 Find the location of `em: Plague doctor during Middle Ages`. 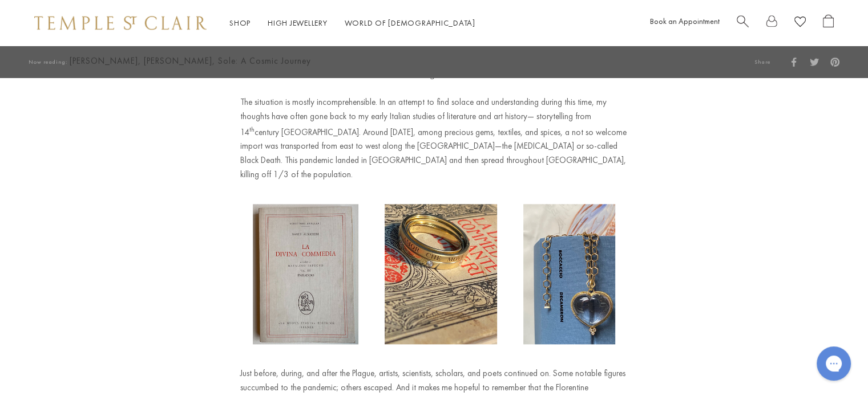

em: Plague doctor during Middle Ages is located at coordinates (434, 65).